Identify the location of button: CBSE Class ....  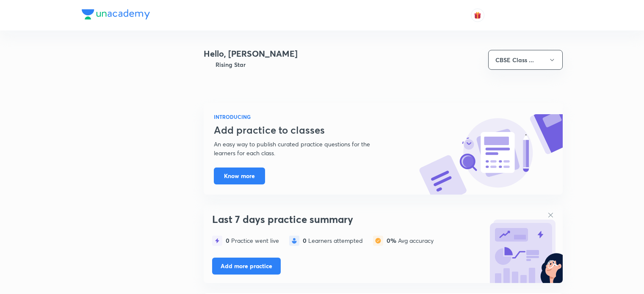
(526, 59).